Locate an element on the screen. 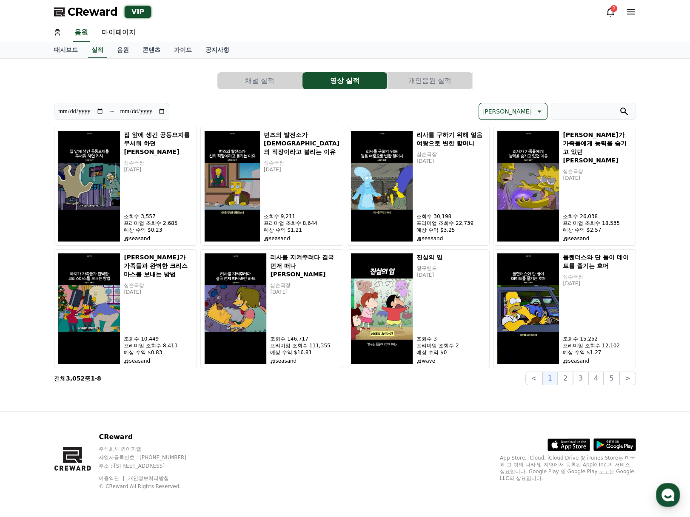  p: 프리미엄 조회수 2,685 is located at coordinates (158, 223).